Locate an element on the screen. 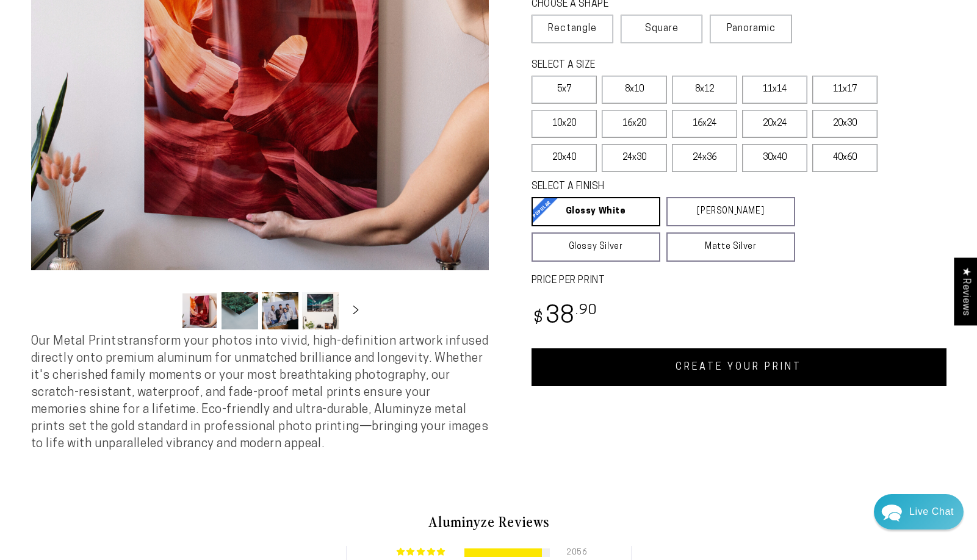 The height and width of the screenshot is (560, 977). label: 8x10 is located at coordinates (634, 89).